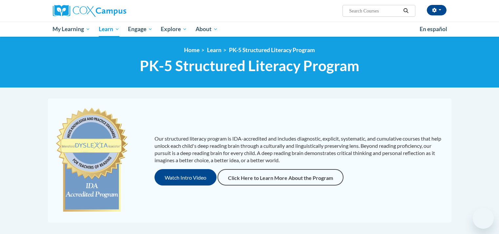 Image resolution: width=499 pixels, height=234 pixels. What do you see at coordinates (174, 29) in the screenshot?
I see `span: Explore` at bounding box center [174, 29].